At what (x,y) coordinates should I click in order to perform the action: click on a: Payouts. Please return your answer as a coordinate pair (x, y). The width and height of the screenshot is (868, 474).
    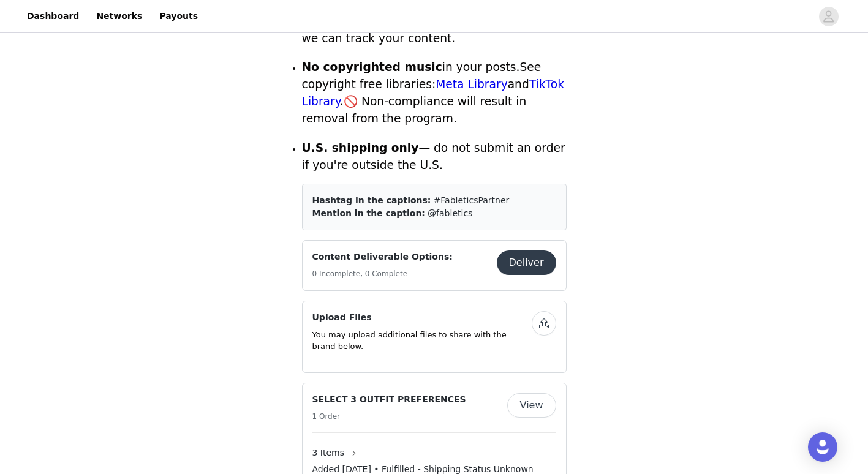
    Looking at the image, I should click on (178, 16).